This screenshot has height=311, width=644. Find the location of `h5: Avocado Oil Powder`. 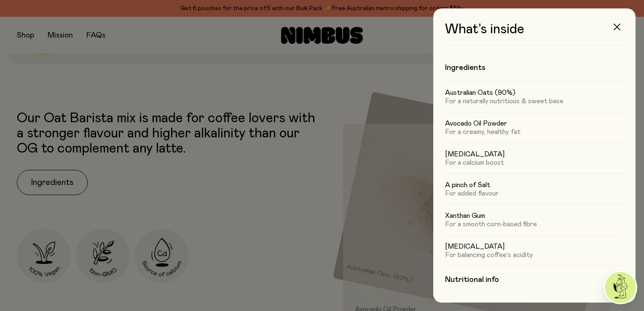

h5: Avocado Oil Powder is located at coordinates (534, 123).